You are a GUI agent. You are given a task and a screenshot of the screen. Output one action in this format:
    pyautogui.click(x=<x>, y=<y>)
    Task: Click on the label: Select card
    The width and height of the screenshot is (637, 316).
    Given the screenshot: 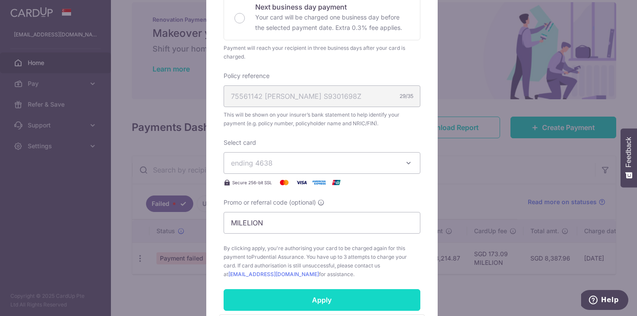 What is the action you would take?
    pyautogui.click(x=240, y=143)
    